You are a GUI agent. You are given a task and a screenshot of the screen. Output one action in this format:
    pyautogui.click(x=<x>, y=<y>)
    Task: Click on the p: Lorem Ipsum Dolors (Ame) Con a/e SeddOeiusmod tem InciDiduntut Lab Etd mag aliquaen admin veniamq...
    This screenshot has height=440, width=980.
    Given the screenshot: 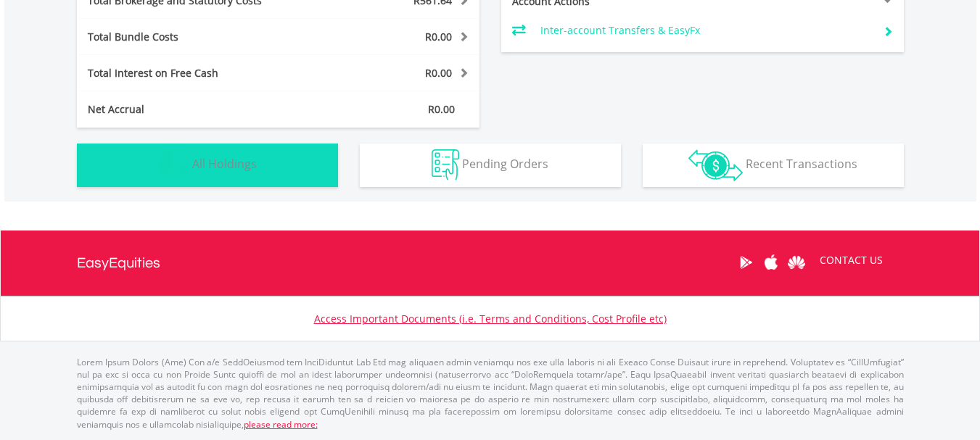 What is the action you would take?
    pyautogui.click(x=490, y=392)
    